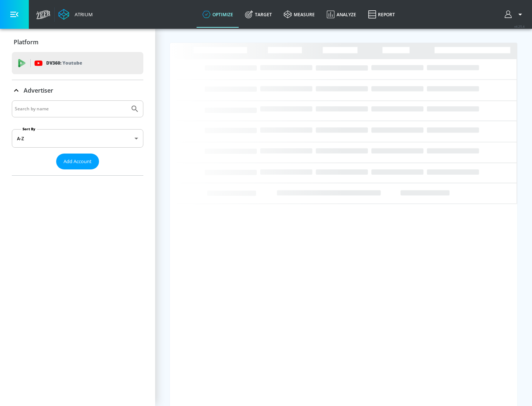 The width and height of the screenshot is (532, 406). I want to click on div: A-Z, so click(78, 139).